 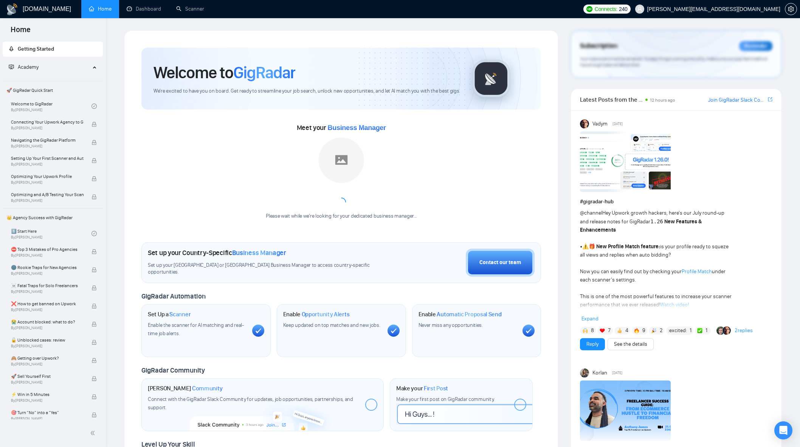 I want to click on h1: Set Up a, so click(x=169, y=315).